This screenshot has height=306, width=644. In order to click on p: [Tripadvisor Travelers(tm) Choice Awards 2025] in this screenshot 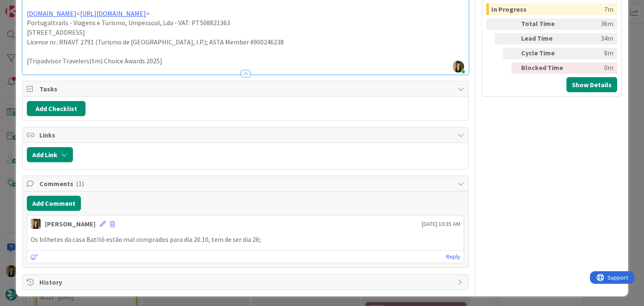, I will do `click(245, 60)`.